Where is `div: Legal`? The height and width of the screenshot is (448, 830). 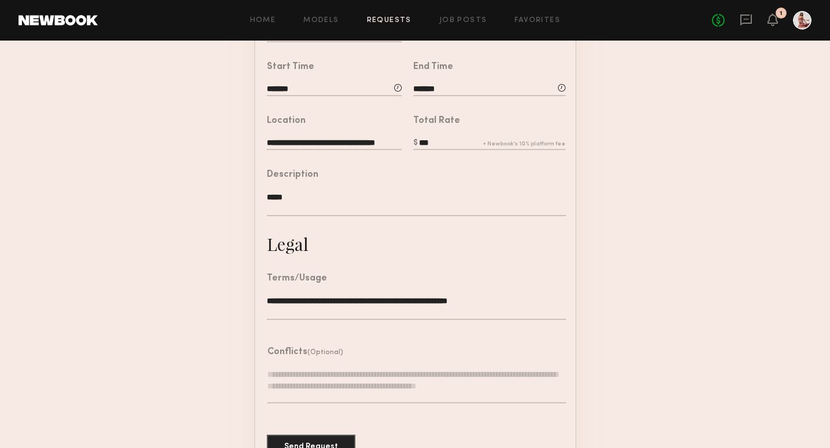 div: Legal is located at coordinates (288, 244).